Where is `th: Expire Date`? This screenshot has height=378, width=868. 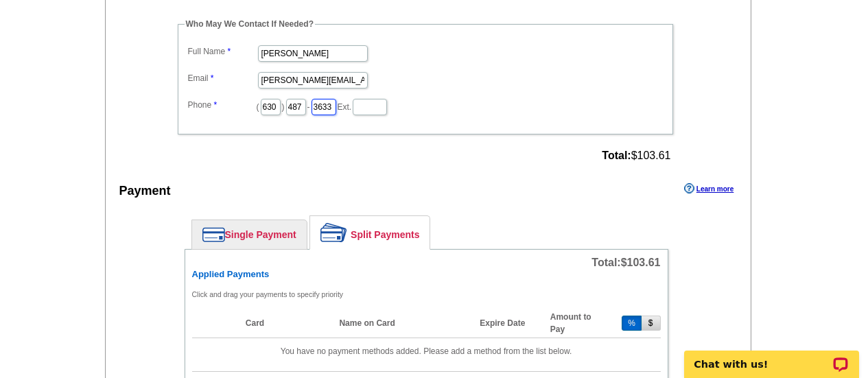
th: Expire Date is located at coordinates (508, 324).